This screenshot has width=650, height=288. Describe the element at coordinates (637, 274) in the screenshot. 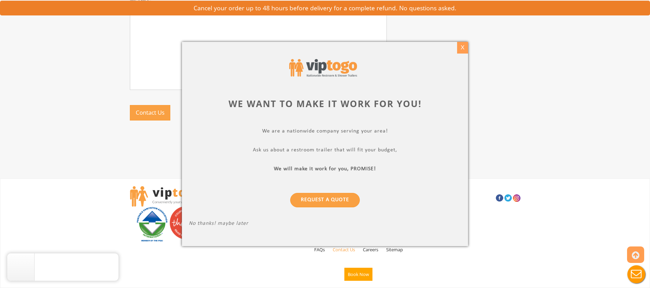

I see `button: Live Chat` at that location.